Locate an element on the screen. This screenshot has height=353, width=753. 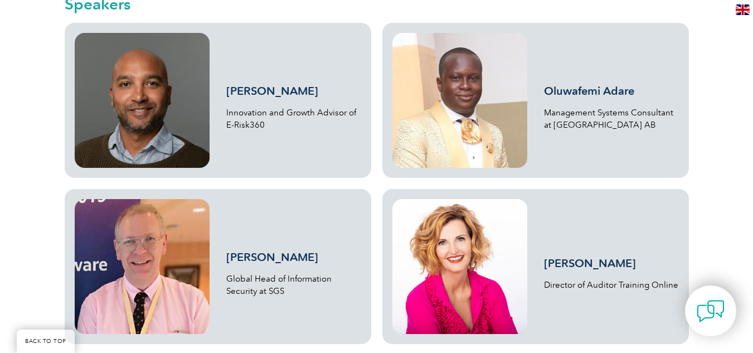
img: jackie is located at coordinates (460, 266).